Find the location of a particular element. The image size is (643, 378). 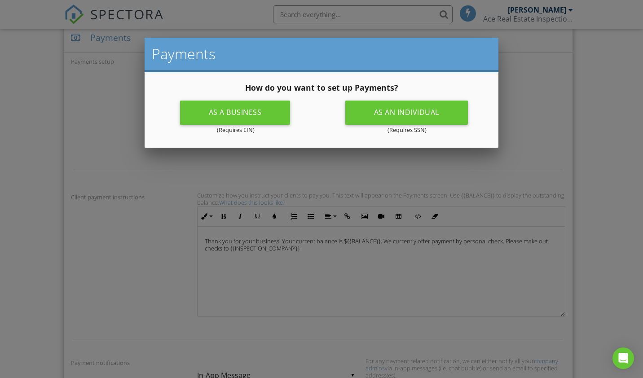

h2: Payments is located at coordinates (322, 54).